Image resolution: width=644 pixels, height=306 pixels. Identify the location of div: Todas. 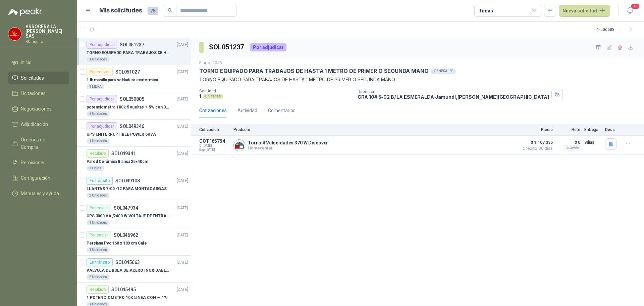
(486, 11).